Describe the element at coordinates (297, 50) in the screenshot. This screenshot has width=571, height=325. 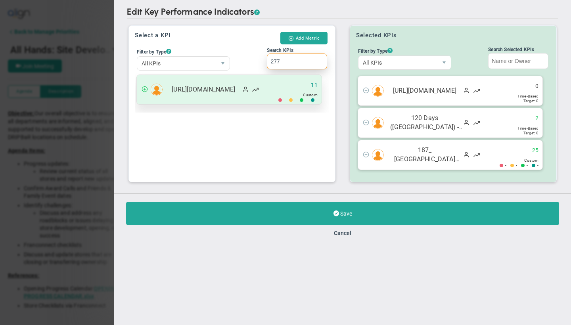
I see `div: Search KPIs` at that location.